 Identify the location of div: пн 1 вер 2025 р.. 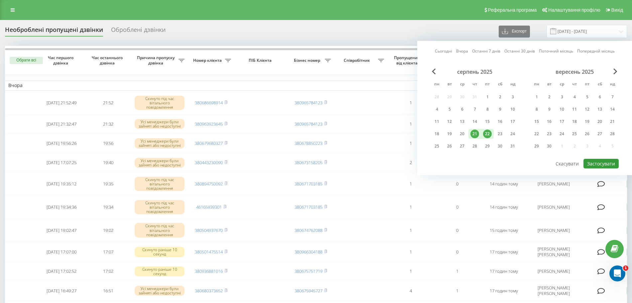
(536, 97).